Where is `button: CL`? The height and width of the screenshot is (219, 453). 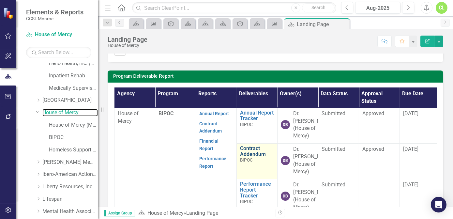 button: CL is located at coordinates (442, 8).